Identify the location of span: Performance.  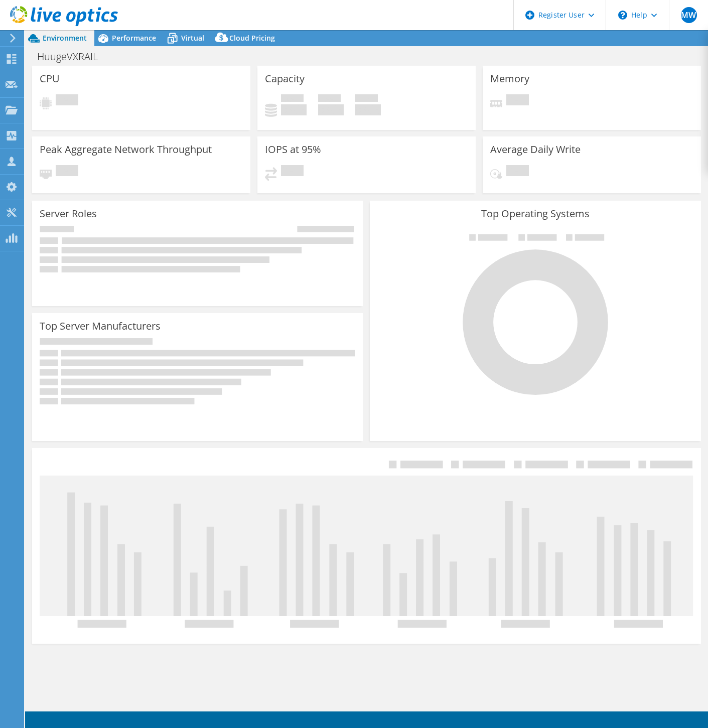
(134, 38).